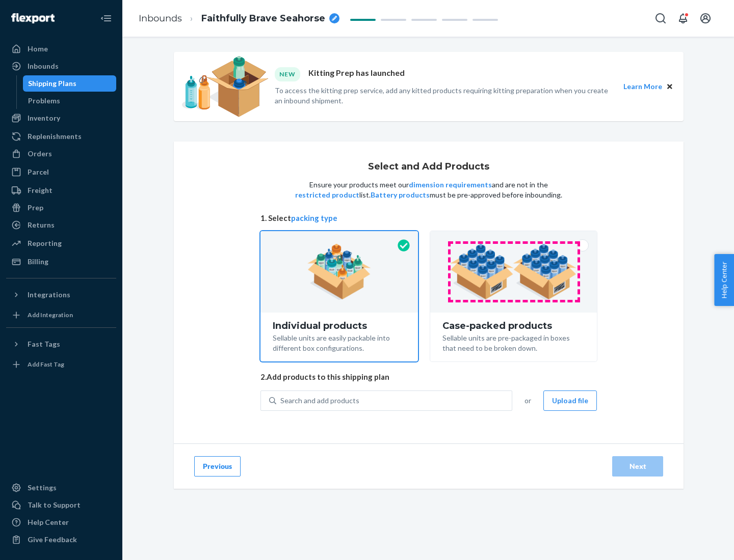 The image size is (734, 560). What do you see at coordinates (44, 118) in the screenshot?
I see `div: Inventory` at bounding box center [44, 118].